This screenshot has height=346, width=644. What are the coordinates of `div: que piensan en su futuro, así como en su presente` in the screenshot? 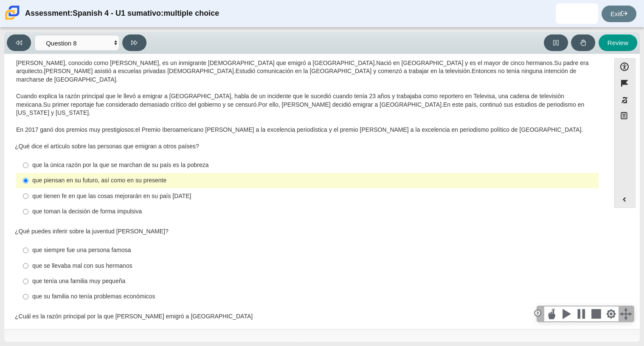 It's located at (314, 181).